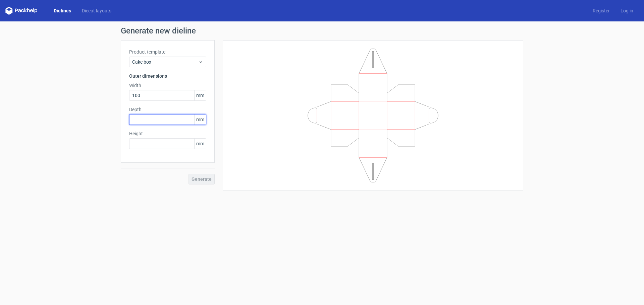 This screenshot has height=305, width=644. What do you see at coordinates (97, 11) in the screenshot?
I see `a: Diecut layouts` at bounding box center [97, 11].